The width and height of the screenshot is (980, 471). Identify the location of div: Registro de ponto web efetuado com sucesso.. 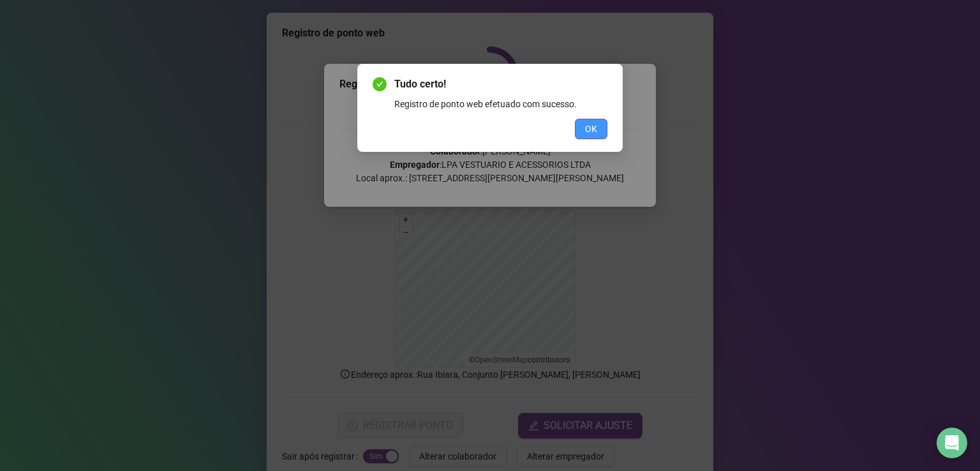
(501, 104).